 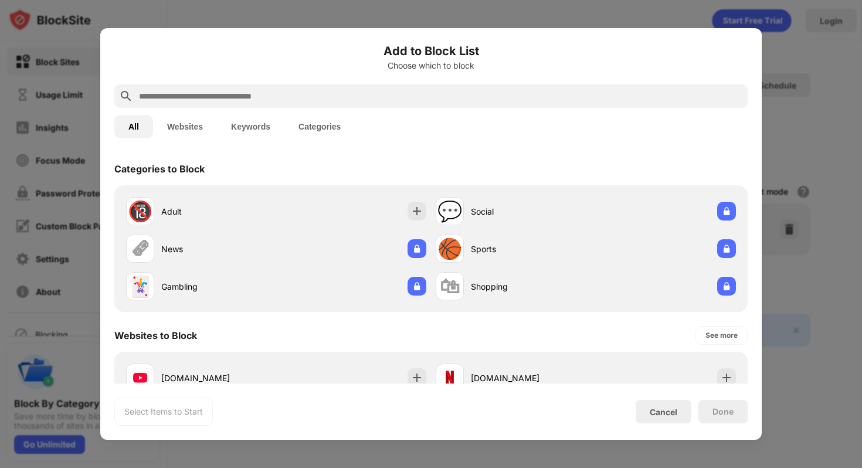 What do you see at coordinates (664, 412) in the screenshot?
I see `div: Cancel` at bounding box center [664, 412].